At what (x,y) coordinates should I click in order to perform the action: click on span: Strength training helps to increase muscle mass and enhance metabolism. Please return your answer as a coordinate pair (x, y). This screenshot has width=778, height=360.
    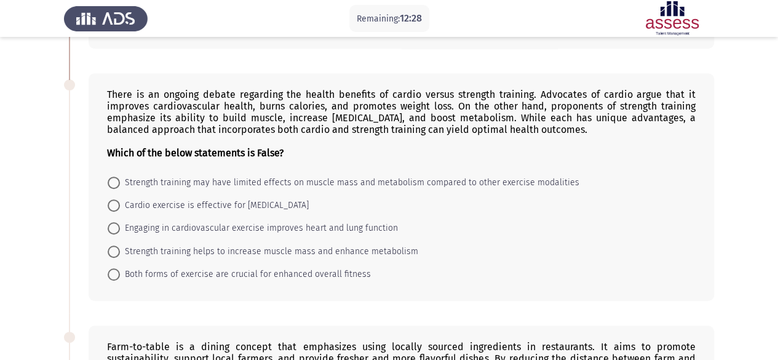
    Looking at the image, I should click on (269, 251).